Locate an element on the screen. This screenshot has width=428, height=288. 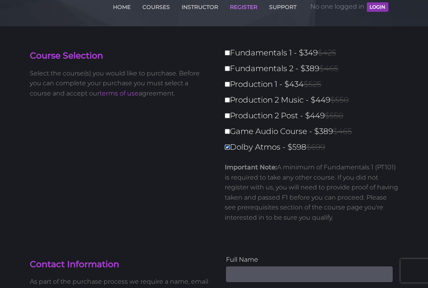
span: $425 is located at coordinates (327, 53).